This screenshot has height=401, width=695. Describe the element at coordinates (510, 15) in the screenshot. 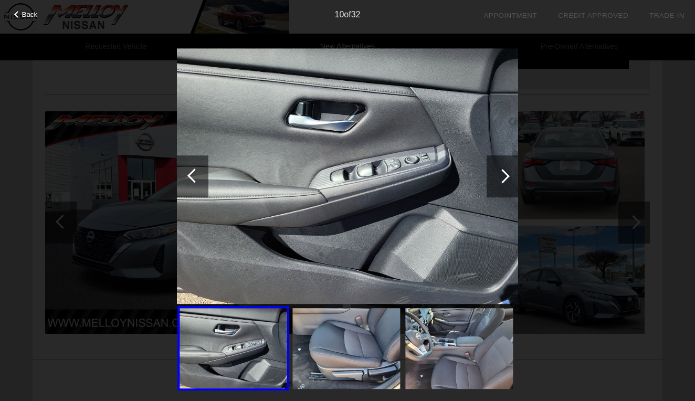

I see `a: Appointment` at that location.